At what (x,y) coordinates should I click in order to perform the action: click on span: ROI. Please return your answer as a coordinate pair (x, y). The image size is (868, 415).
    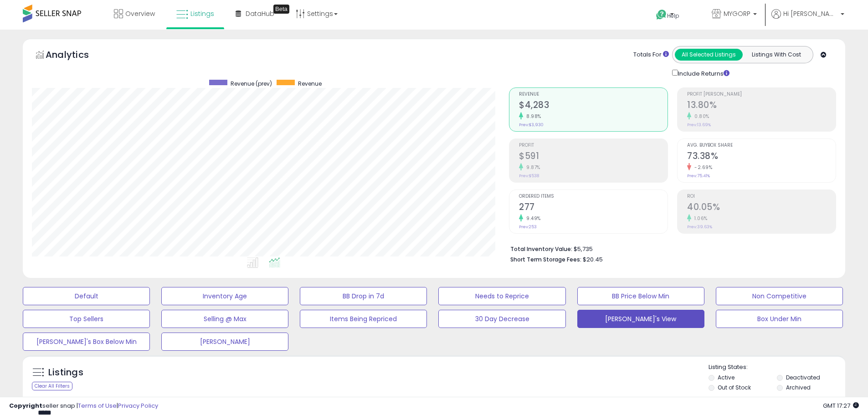
    Looking at the image, I should click on (761, 196).